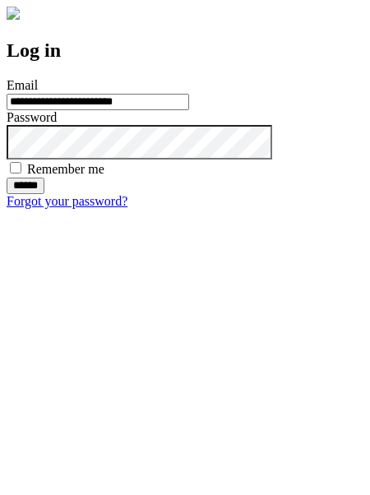 Image resolution: width=370 pixels, height=495 pixels. Describe the element at coordinates (66, 169) in the screenshot. I see `label: Remember me` at that location.